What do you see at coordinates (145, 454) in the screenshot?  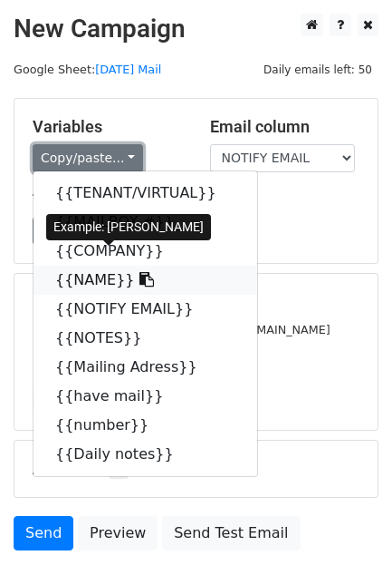 I see `a: {{Daily notes}}` at bounding box center [145, 454].